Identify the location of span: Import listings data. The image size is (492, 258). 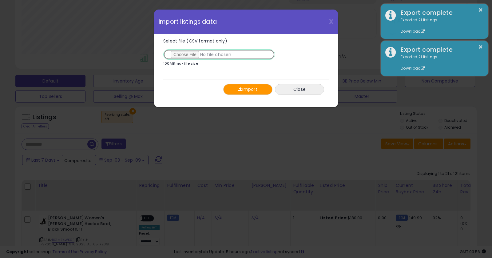
(188, 22).